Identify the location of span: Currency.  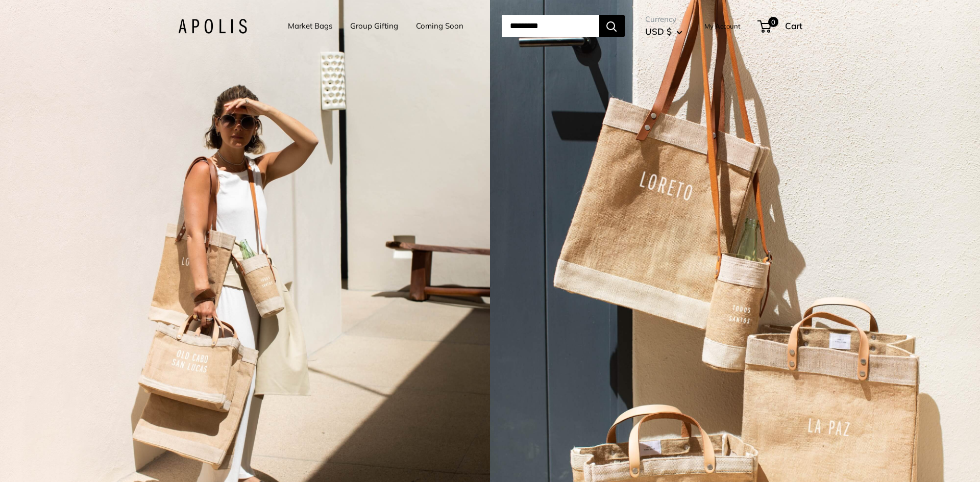
(663, 19).